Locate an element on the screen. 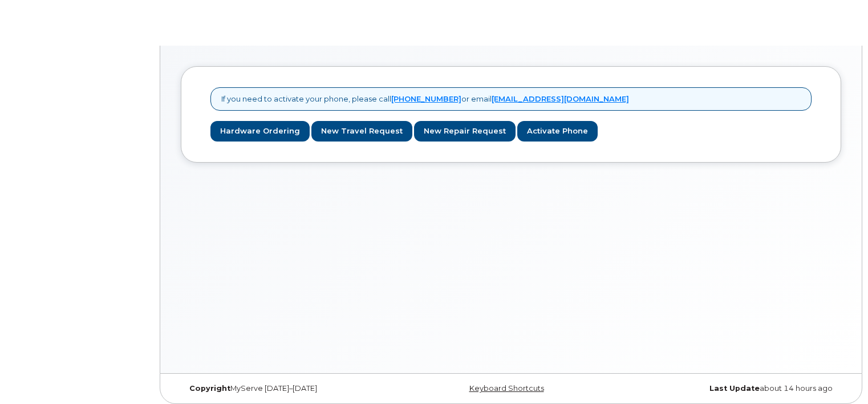 The image size is (868, 404). div: about 14 hours ago is located at coordinates (731, 388).